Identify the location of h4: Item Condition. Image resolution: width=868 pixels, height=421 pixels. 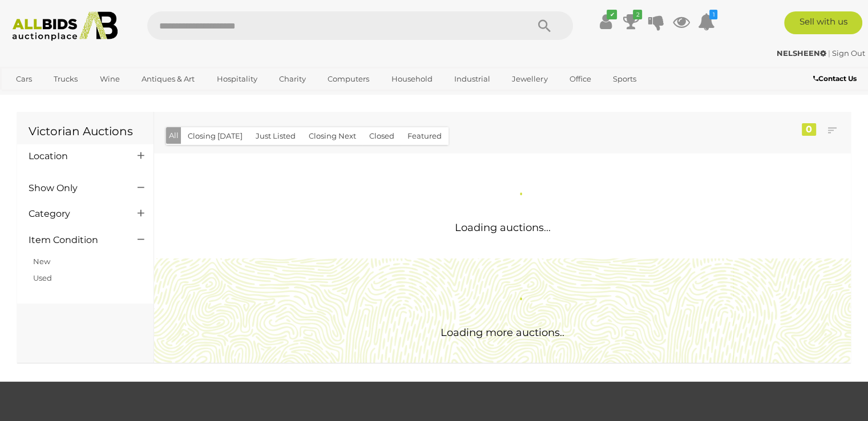
(74, 240).